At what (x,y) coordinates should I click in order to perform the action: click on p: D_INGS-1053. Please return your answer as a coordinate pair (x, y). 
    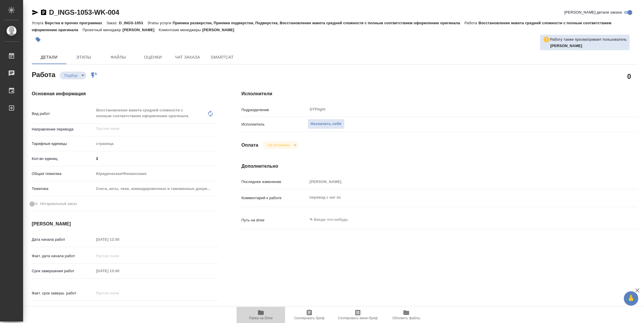
    Looking at the image, I should click on (133, 23).